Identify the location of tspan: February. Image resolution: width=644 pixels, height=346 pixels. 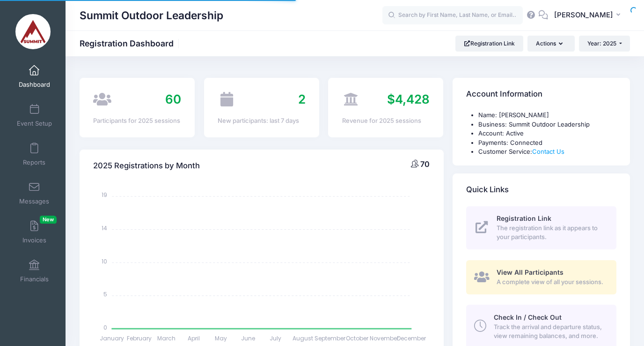
(139, 338).